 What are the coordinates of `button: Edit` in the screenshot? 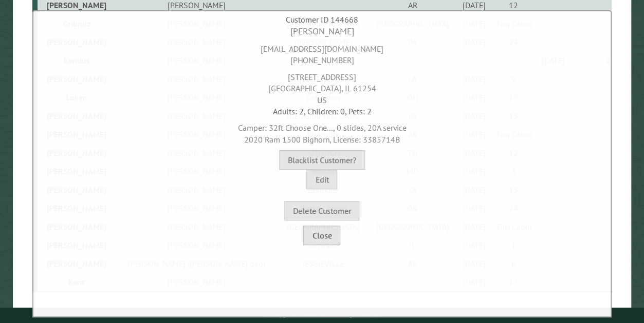 It's located at (322, 180).